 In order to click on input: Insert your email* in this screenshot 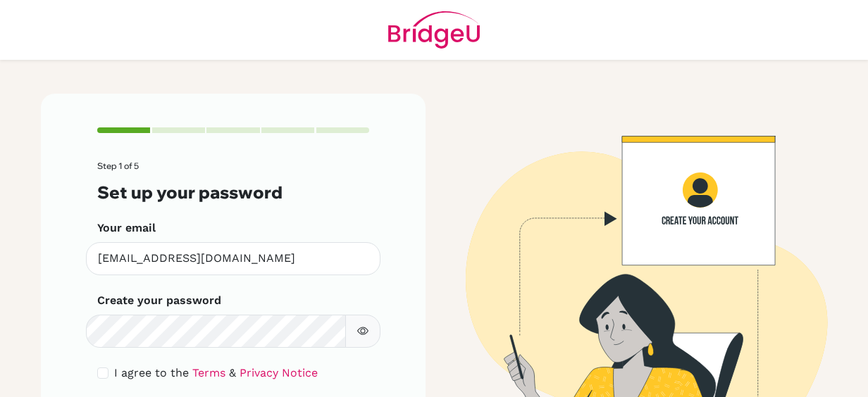, I will do `click(233, 258)`.